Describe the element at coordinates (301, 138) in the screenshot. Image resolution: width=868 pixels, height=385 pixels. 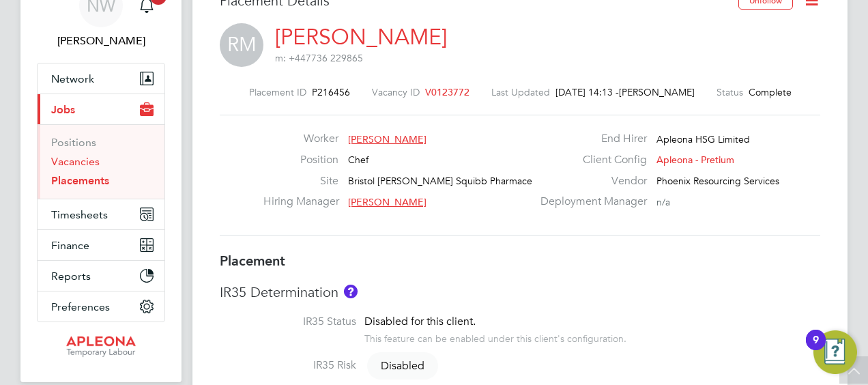
I see `label: Worker` at that location.